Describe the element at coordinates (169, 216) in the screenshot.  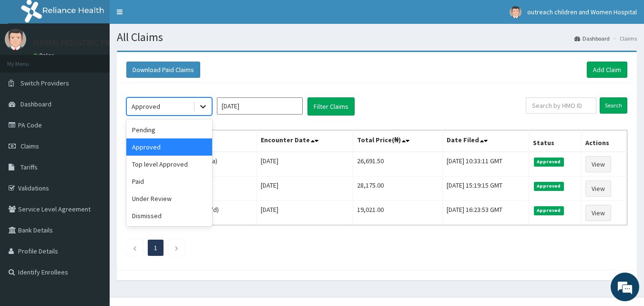
I see `div: Dismissed` at that location.